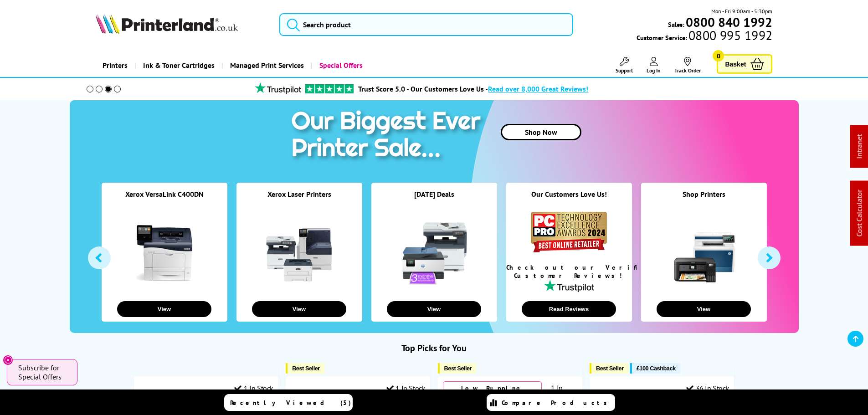  I want to click on div: Shop Printers, so click(704, 200).